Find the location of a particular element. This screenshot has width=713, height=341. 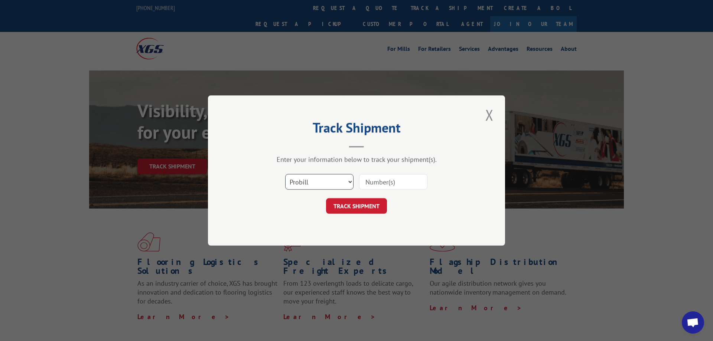

a: Open chat is located at coordinates (693, 323).